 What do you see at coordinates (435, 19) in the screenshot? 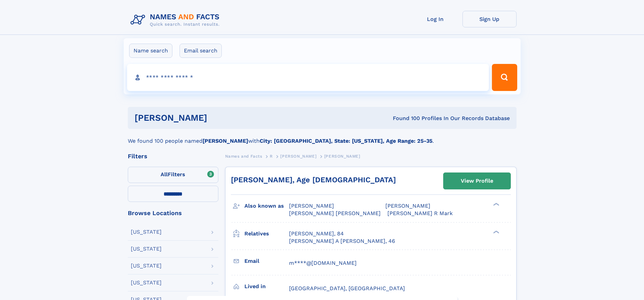
I see `a: Log In` at bounding box center [435, 19].